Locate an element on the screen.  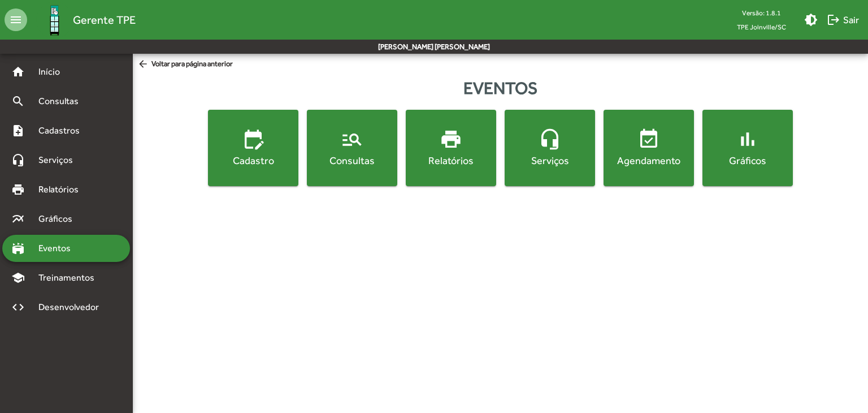
button: Serviços is located at coordinates (550, 147).